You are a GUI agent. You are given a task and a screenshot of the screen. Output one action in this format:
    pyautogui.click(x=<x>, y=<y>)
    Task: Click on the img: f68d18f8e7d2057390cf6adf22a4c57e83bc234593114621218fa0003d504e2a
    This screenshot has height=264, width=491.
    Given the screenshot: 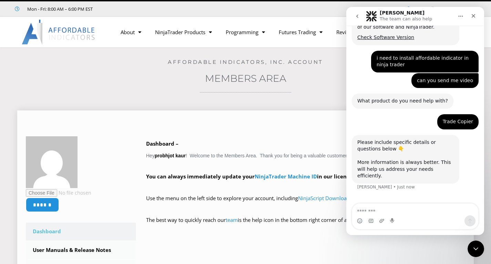 What is the action you would take?
    pyautogui.click(x=52, y=162)
    